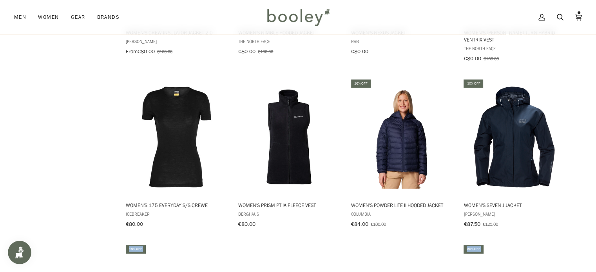 This screenshot has height=272, width=596. I want to click on img: Berghaus Women's Prism PT IA Fleece Vest Black / Black - Booley Galway, so click(289, 137).